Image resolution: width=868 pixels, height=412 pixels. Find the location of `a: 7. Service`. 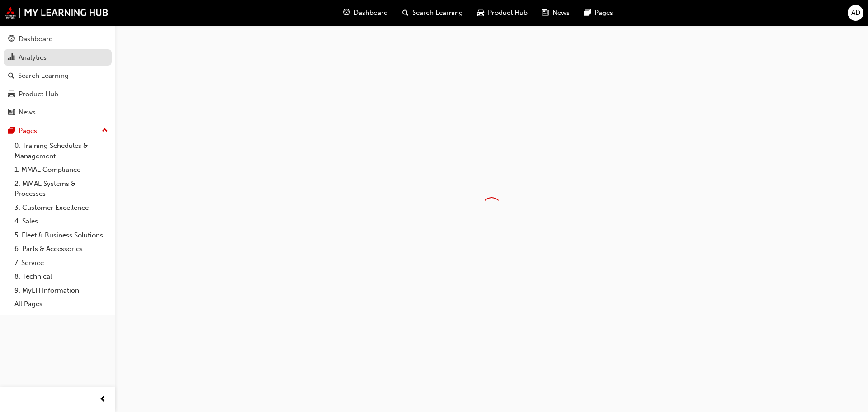

a: 7. Service is located at coordinates (61, 263).